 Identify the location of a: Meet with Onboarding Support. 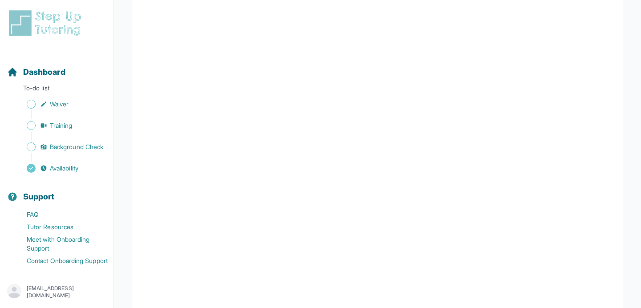
(60, 244).